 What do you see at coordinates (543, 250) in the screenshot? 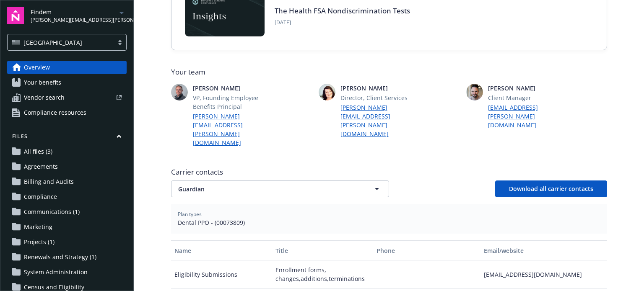
I see `div: Email/website` at bounding box center [543, 250].